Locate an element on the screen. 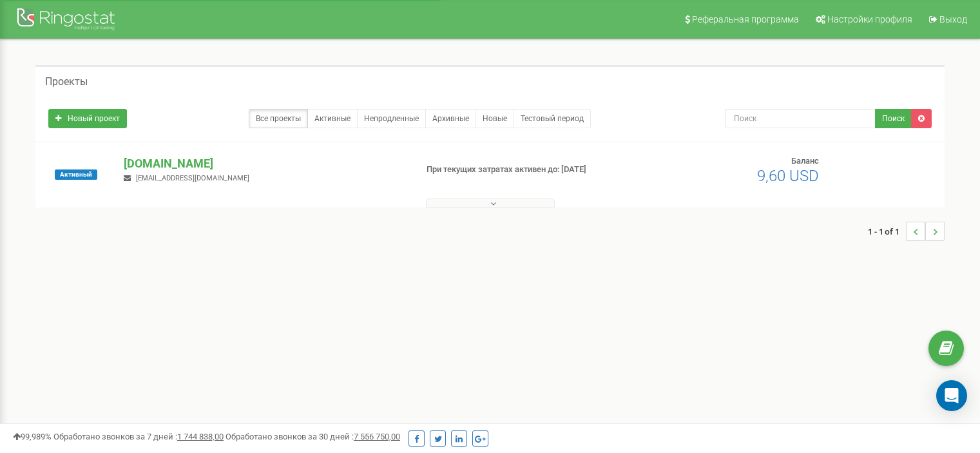  a: Архивные is located at coordinates (451, 118).